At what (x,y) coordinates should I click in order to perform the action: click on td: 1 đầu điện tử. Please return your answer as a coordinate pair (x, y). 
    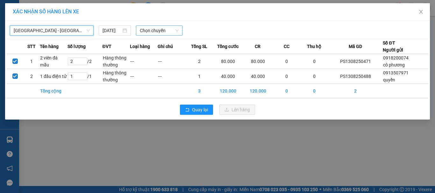
    Looking at the image, I should click on (54, 76).